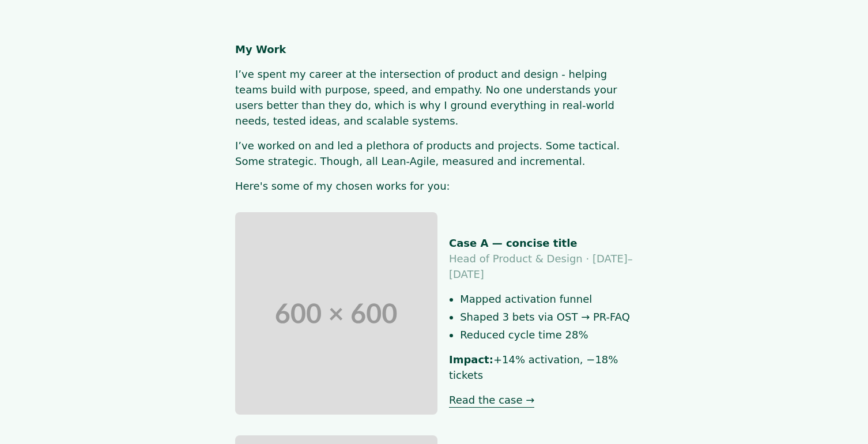 The width and height of the screenshot is (868, 444). I want to click on p: I’ve worked on and led a plethora of products and projects. Some tactical. Some strategic. Though..., so click(434, 154).